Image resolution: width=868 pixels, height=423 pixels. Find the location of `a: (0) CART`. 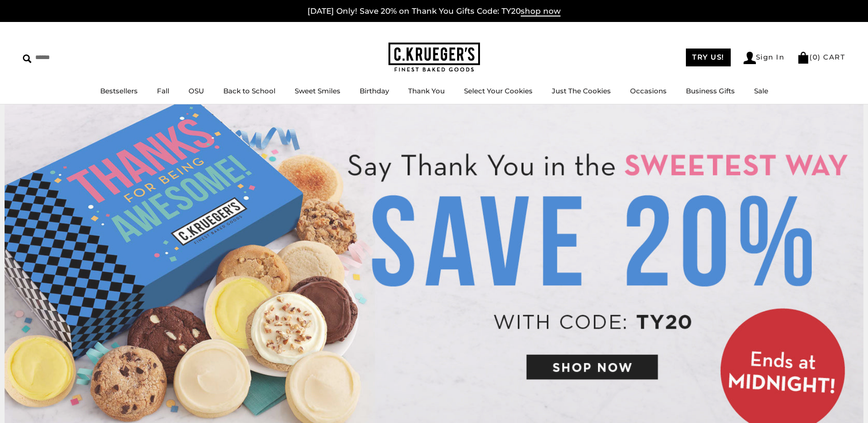

a: (0) CART is located at coordinates (821, 56).